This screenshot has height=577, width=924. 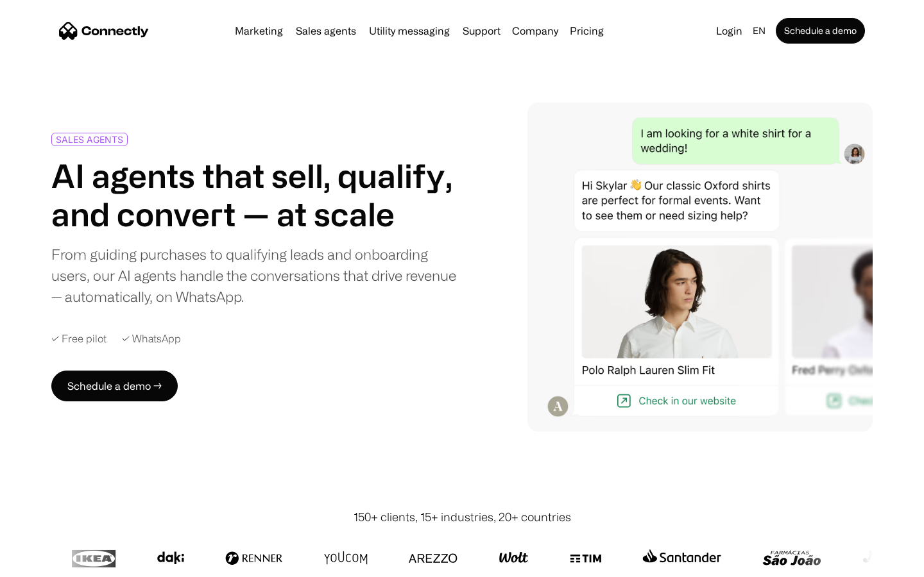 I want to click on a: Schedule a demo, so click(x=820, y=31).